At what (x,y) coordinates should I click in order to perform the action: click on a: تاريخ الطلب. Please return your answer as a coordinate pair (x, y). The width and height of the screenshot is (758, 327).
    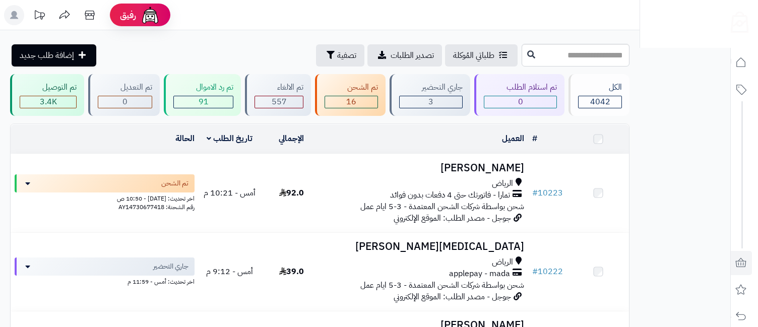
    Looking at the image, I should click on (229, 139).